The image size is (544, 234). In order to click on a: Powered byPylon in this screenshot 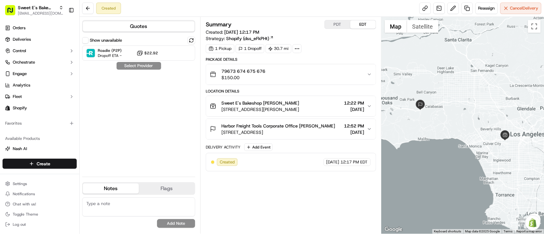, I will do `click(61, 110)`.